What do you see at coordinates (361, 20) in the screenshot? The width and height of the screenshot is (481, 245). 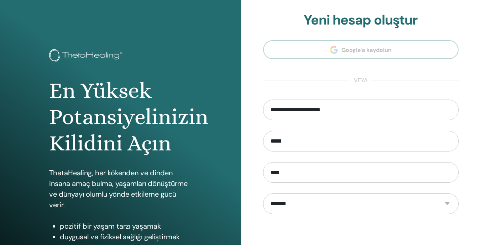 I see `h2: Yeni hesap oluştur` at bounding box center [361, 20].